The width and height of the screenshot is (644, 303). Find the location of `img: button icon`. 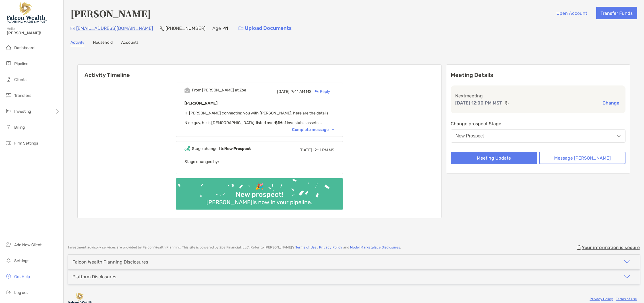

img: button icon is located at coordinates (241, 28).